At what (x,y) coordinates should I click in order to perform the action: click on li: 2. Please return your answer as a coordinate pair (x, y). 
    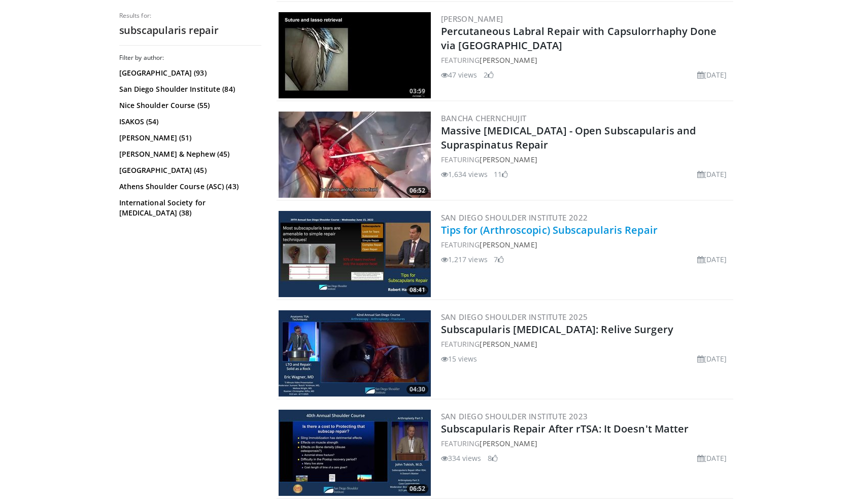
    Looking at the image, I should click on (488, 75).